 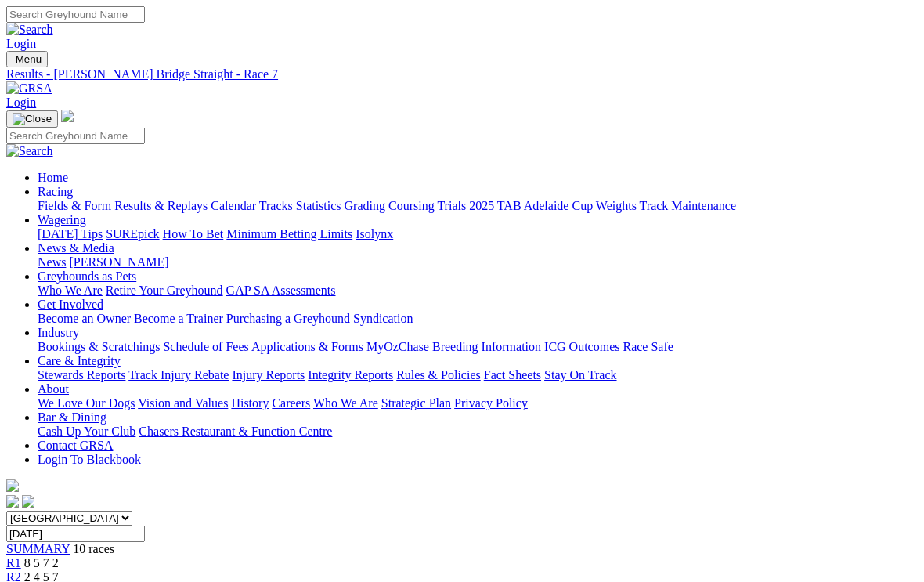 I want to click on a: 2025 TAB Adelaide Cup, so click(x=531, y=205).